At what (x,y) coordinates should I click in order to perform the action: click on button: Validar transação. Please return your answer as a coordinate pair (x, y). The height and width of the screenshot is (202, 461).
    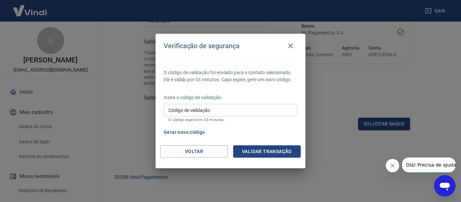
    Looking at the image, I should click on (267, 151).